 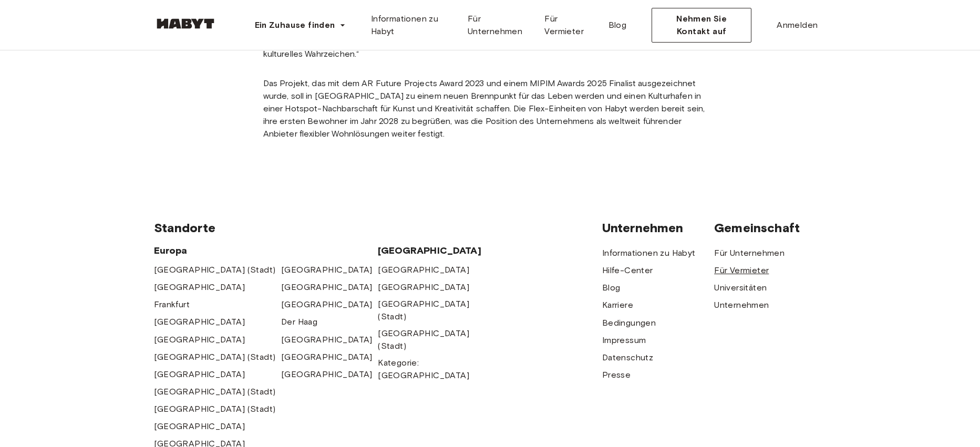 I want to click on span: Universitäten, so click(x=740, y=288).